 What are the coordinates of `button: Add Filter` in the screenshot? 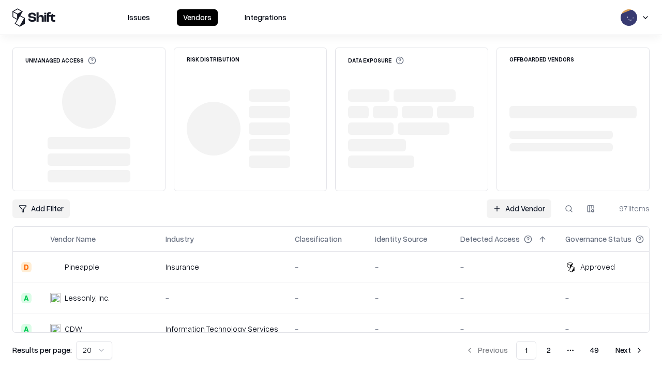 It's located at (41, 209).